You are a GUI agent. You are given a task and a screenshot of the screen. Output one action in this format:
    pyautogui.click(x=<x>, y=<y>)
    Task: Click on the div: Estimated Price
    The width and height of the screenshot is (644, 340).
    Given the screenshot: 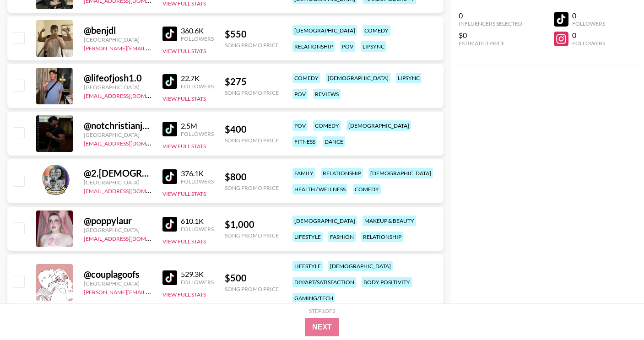 What is the action you would take?
    pyautogui.click(x=490, y=43)
    